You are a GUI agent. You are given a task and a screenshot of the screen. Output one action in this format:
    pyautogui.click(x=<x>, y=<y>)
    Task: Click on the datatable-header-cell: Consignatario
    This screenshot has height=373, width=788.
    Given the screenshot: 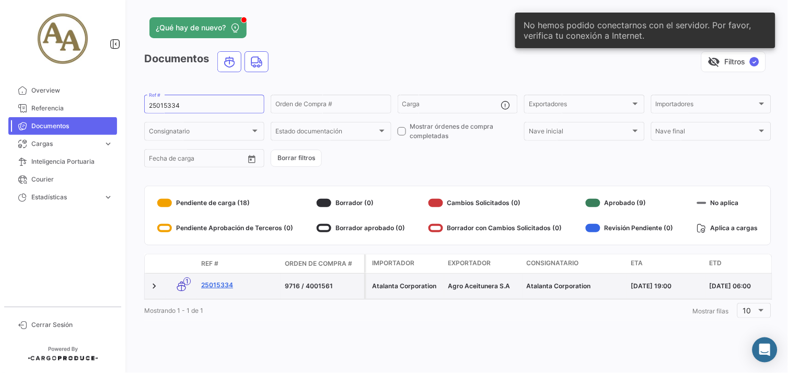 What is the action you would take?
    pyautogui.click(x=575, y=263)
    